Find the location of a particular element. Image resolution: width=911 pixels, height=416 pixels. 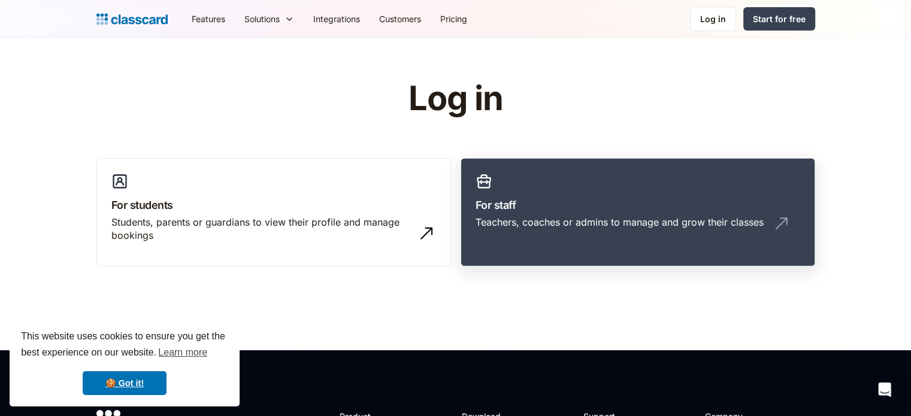

a: Features is located at coordinates (208, 19).